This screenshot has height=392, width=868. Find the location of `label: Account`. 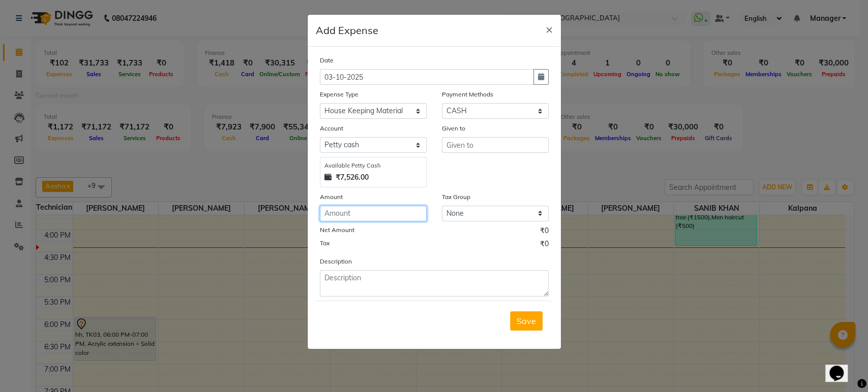

label: Account is located at coordinates (331, 129).